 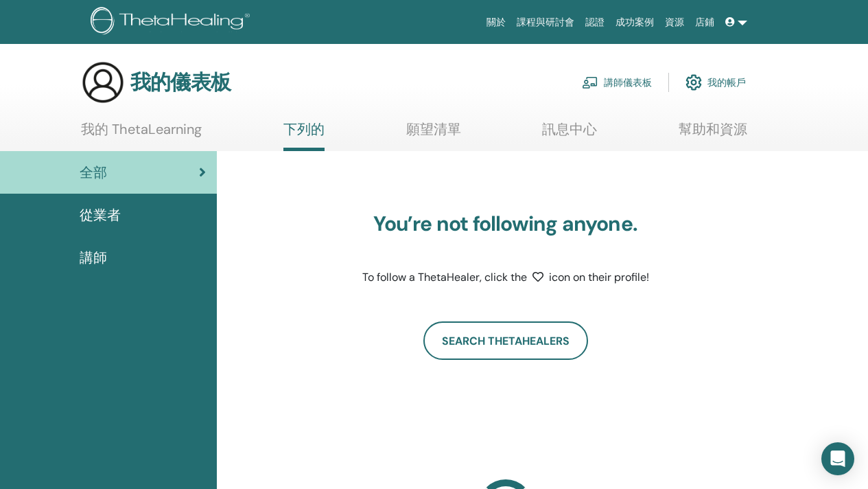 I want to click on font: 下列的, so click(x=304, y=129).